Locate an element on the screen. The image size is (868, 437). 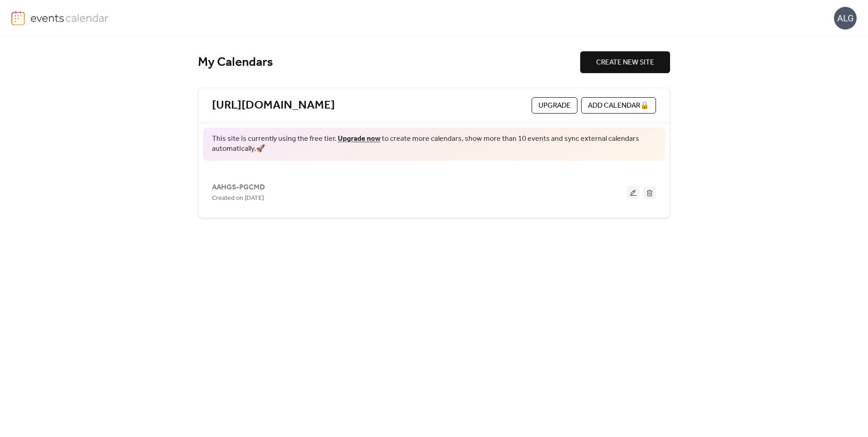
a: AAHGS-PGCMD is located at coordinates (238, 187).